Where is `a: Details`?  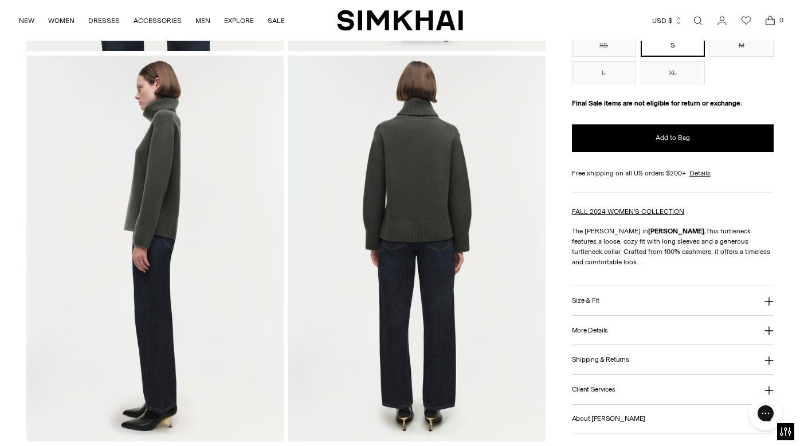
a: Details is located at coordinates (700, 173).